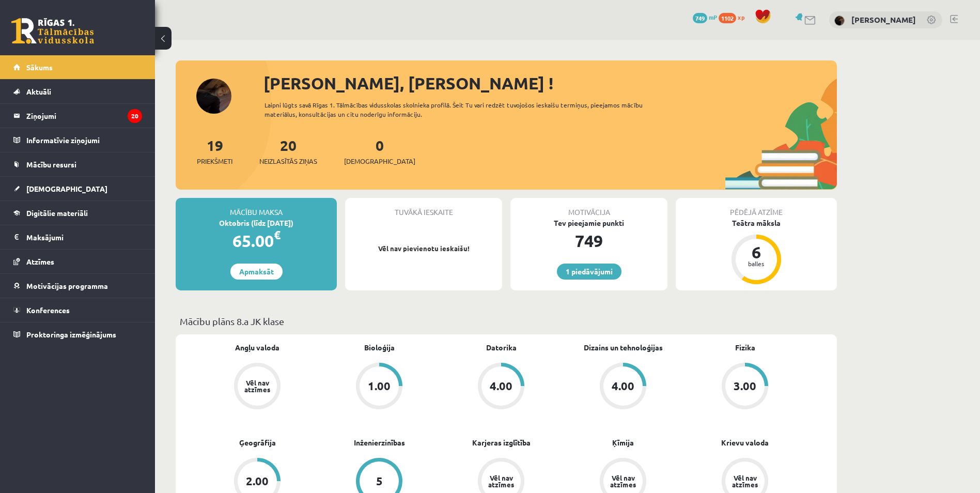  What do you see at coordinates (705, 17) in the screenshot?
I see `a: 749 mP` at bounding box center [705, 17].